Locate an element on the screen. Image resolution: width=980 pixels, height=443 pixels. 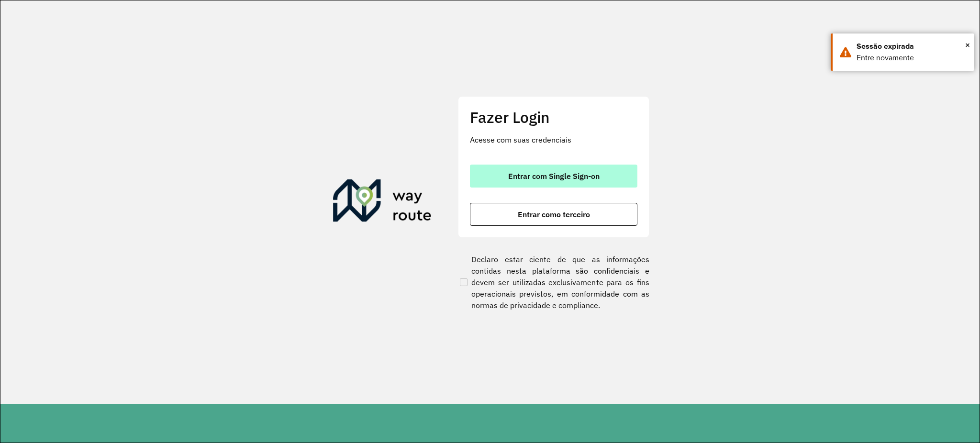
span: Entrar com Single Sign-on is located at coordinates (554, 176).